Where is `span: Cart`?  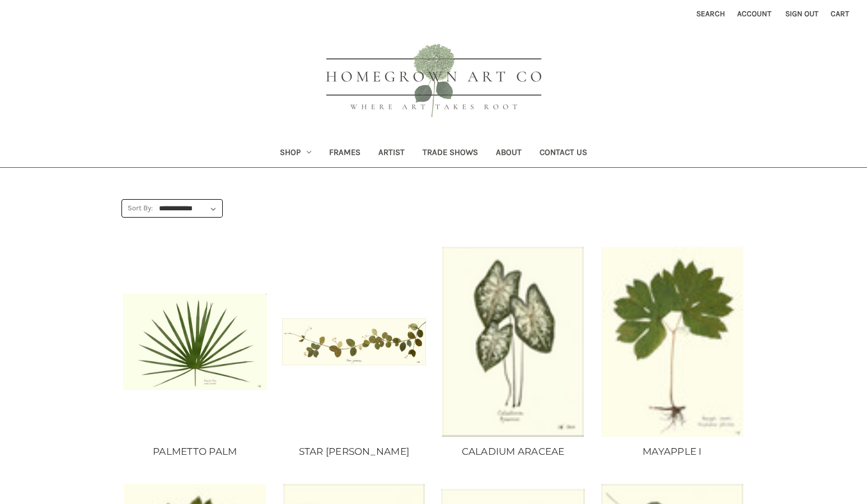 span: Cart is located at coordinates (840, 13).